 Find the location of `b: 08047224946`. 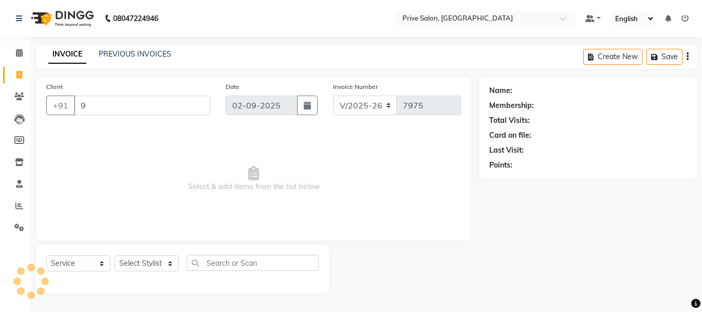

b: 08047224946 is located at coordinates (136, 18).